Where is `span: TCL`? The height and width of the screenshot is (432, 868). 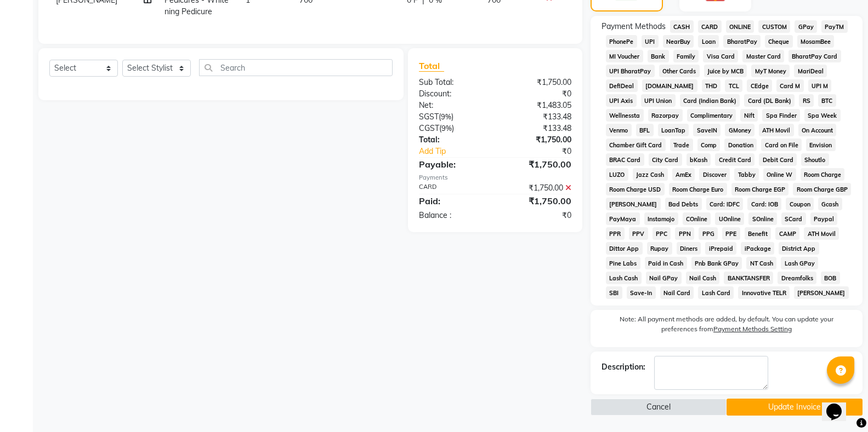
span: TCL is located at coordinates (734, 85).